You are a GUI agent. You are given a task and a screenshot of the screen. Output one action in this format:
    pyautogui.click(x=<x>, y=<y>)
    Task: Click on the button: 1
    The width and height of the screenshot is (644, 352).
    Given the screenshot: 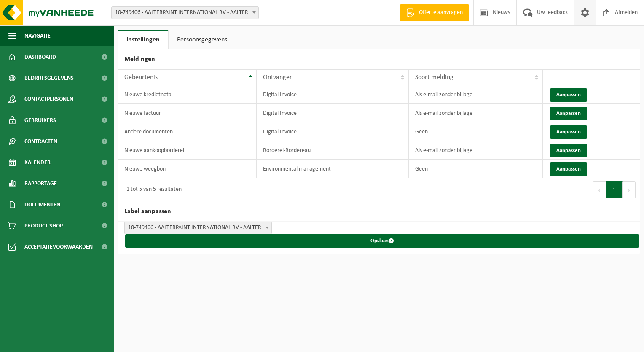 What is the action you would take?
    pyautogui.click(x=614, y=190)
    